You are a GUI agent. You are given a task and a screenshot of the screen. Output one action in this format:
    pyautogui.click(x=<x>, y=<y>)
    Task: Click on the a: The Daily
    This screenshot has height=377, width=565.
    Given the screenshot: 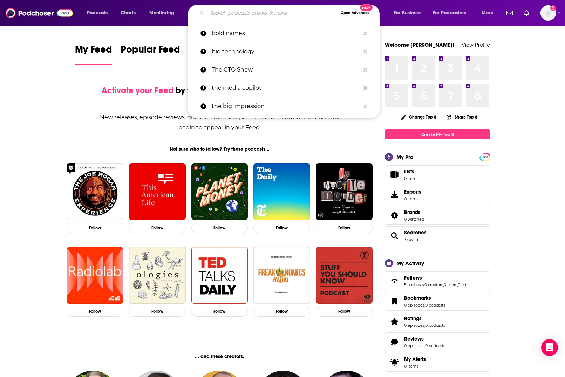 What is the action you would take?
    pyautogui.click(x=282, y=192)
    